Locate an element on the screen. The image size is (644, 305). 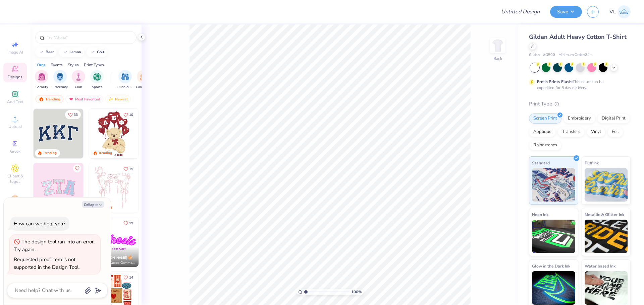
div: bear is located at coordinates (49, 52).